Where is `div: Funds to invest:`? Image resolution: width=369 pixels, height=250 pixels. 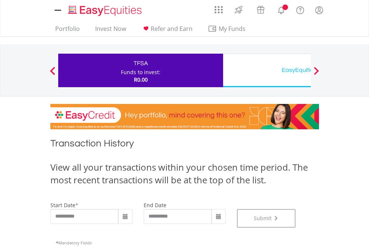
div: Funds to invest: is located at coordinates (141, 72).